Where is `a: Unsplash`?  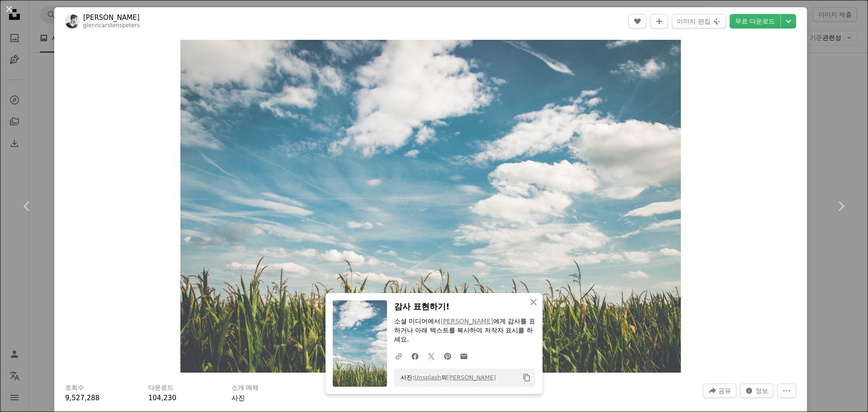 a: Unsplash is located at coordinates (428, 377).